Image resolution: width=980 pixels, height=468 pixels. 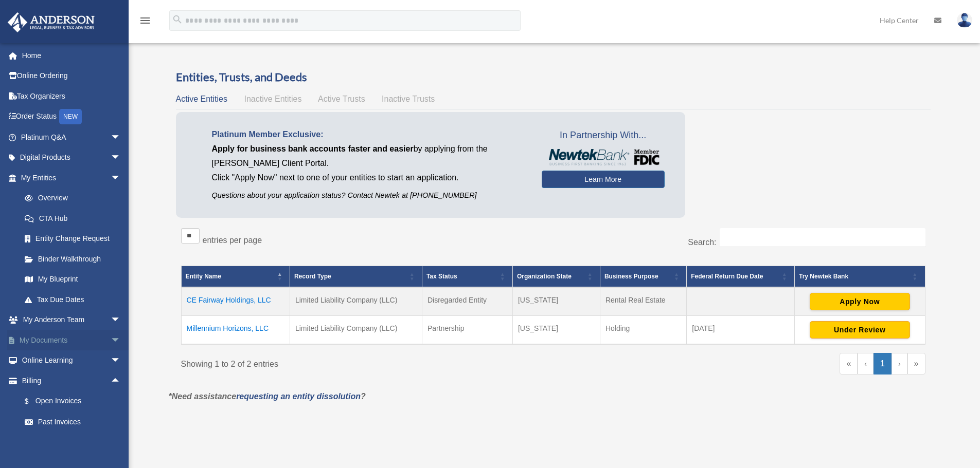 I want to click on i: menu, so click(x=145, y=20).